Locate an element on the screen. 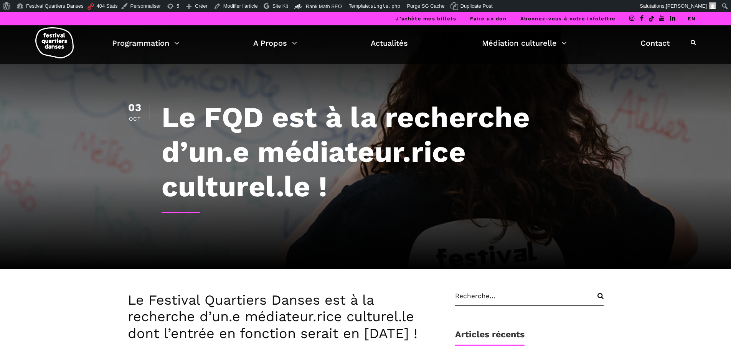 This screenshot has width=731, height=350. a: Faire un don is located at coordinates (488, 18).